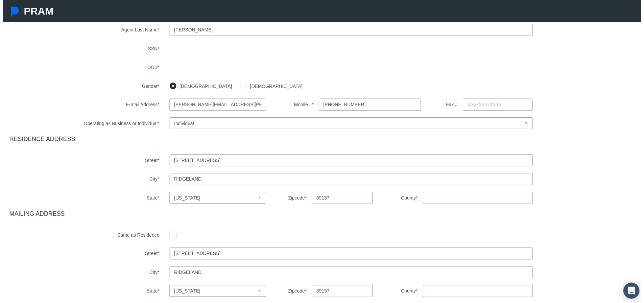  What do you see at coordinates (446, 105) in the screenshot?
I see `label: Fax #` at bounding box center [446, 105].